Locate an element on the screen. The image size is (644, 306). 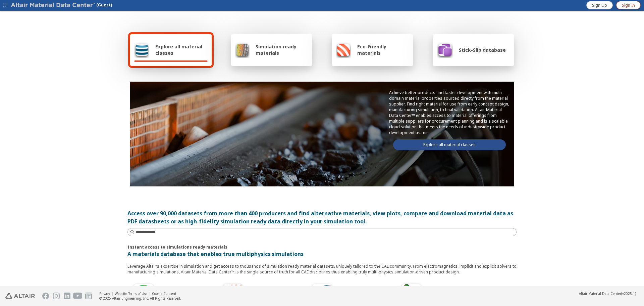
a: Sign Up is located at coordinates (599, 5).